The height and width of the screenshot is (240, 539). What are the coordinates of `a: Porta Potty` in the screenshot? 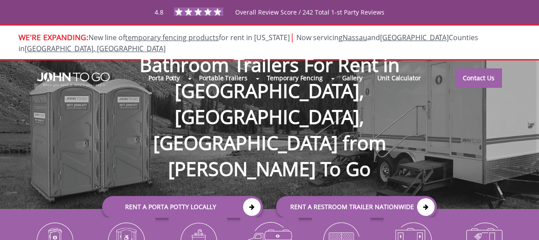 It's located at (164, 78).